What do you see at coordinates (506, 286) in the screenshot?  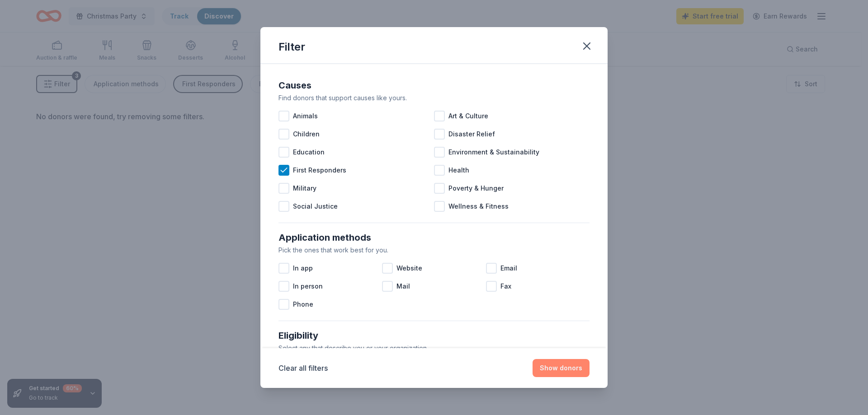 I see `span: Fax` at bounding box center [506, 286].